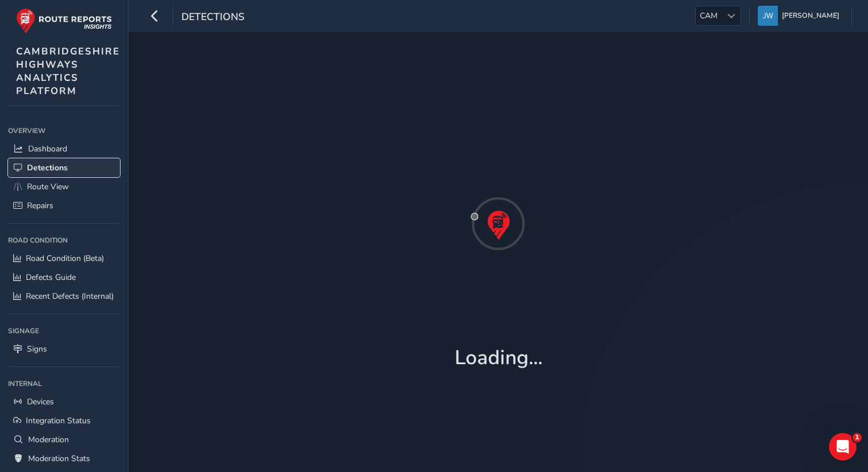 The width and height of the screenshot is (868, 472). Describe the element at coordinates (64, 401) in the screenshot. I see `a: Devices` at that location.